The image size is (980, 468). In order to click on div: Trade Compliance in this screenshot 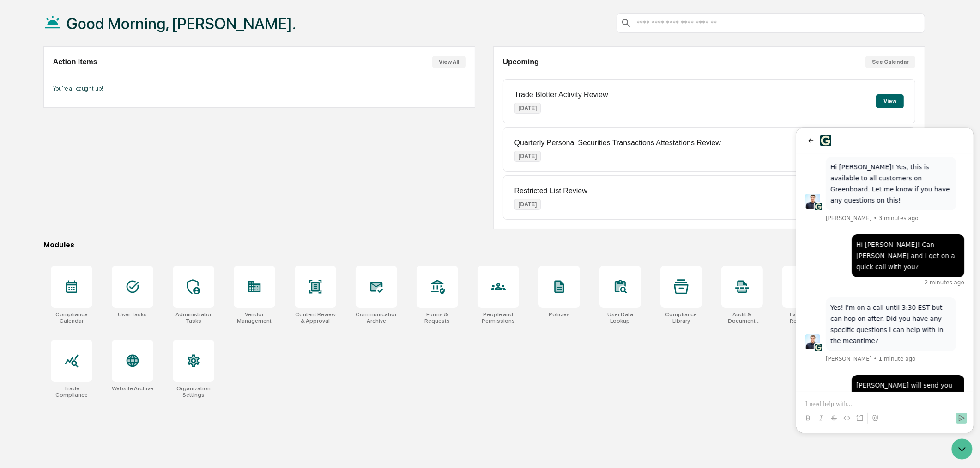, I will do `click(72, 391)`.